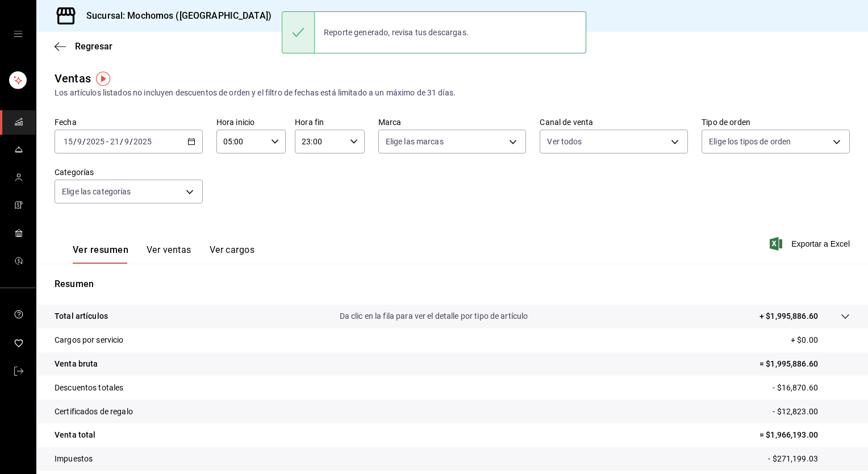 This screenshot has width=868, height=474. I want to click on label: Hora fin, so click(329, 122).